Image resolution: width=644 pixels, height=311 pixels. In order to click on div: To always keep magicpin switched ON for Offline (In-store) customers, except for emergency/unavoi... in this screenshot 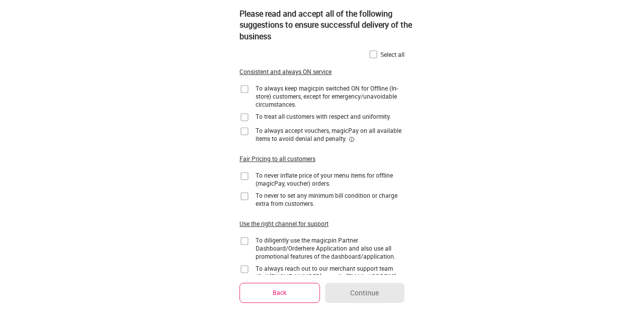, I will do `click(330, 96)`.